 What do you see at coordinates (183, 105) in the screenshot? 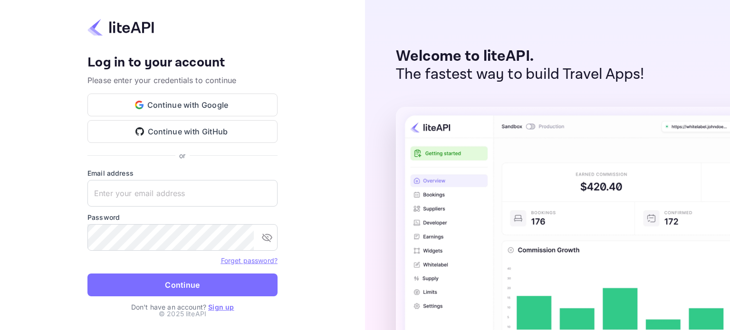
I see `button: Continue with Google` at bounding box center [183, 105].